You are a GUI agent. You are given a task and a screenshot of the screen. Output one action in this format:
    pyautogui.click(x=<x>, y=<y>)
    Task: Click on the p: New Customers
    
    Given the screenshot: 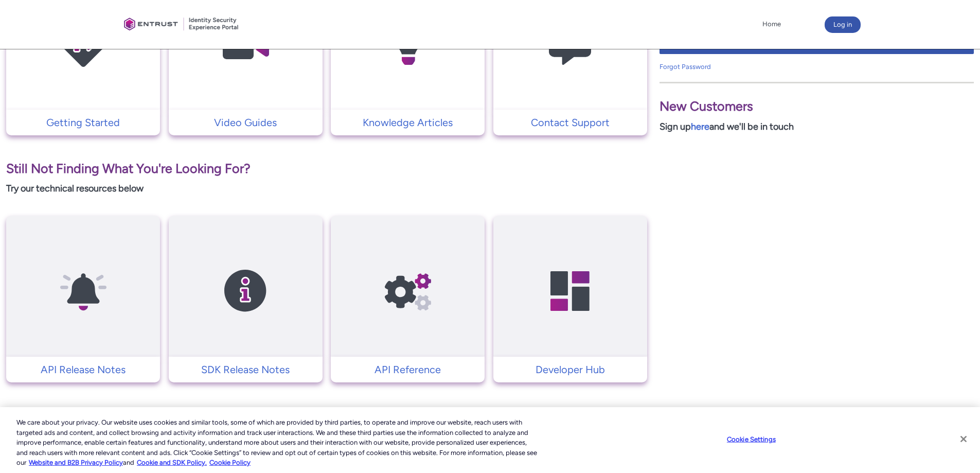 What is the action you would take?
    pyautogui.click(x=817, y=106)
    